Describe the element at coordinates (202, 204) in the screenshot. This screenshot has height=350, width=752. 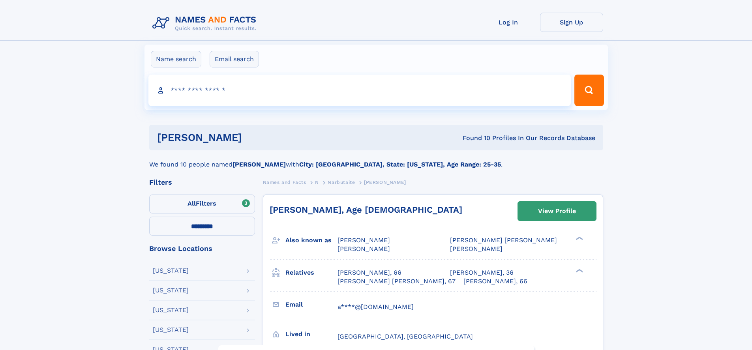
I see `label: Filters` at that location.